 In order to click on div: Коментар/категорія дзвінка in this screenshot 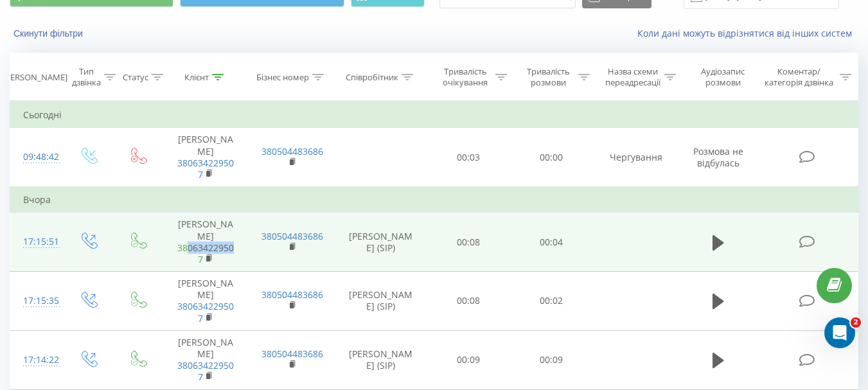, I will do `click(799, 77)`.